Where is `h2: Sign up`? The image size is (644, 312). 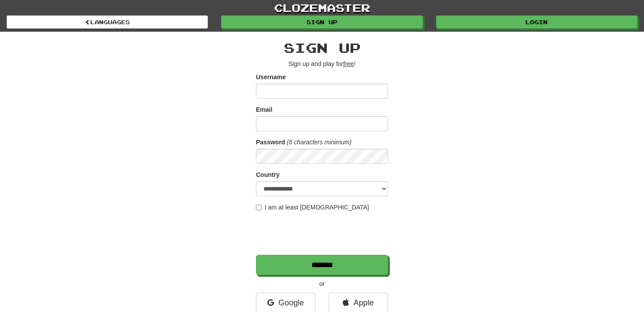
h2: Sign up is located at coordinates (322, 47).